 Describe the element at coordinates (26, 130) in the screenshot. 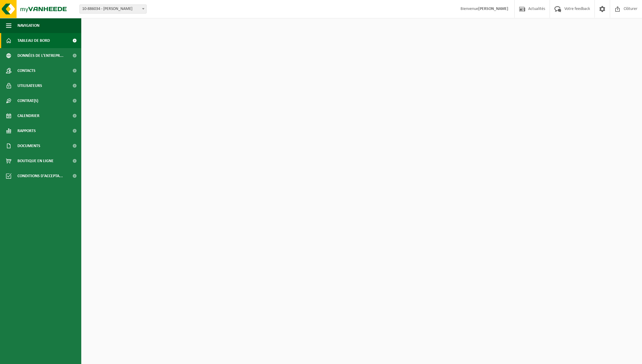

I see `span: Rapports` at that location.